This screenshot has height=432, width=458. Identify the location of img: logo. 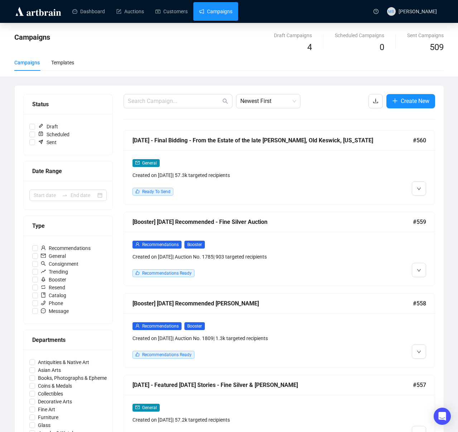
(38, 11).